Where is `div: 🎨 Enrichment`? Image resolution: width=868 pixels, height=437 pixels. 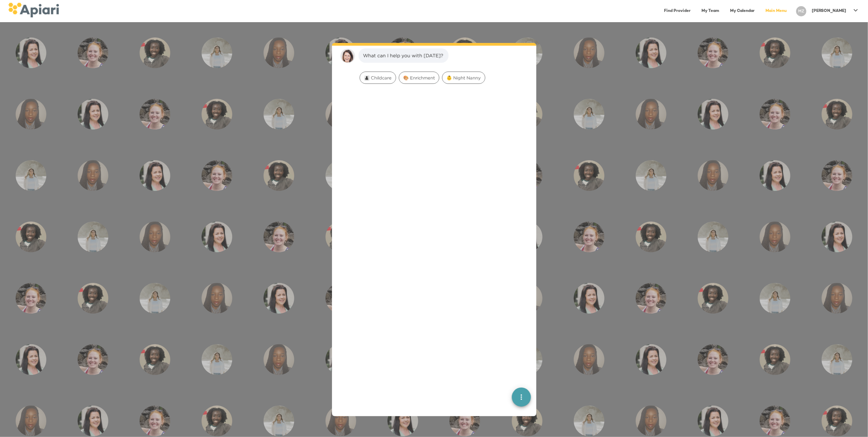
div: 🎨 Enrichment is located at coordinates (419, 78).